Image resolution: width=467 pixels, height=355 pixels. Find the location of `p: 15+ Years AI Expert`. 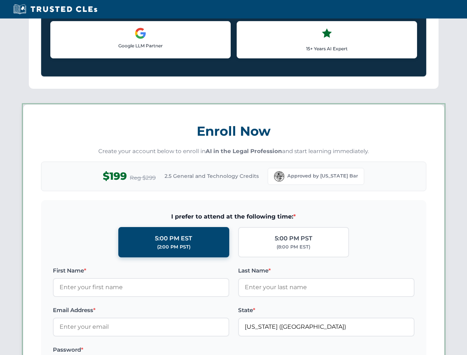

p: 15+ Years AI Expert is located at coordinates (327, 48).